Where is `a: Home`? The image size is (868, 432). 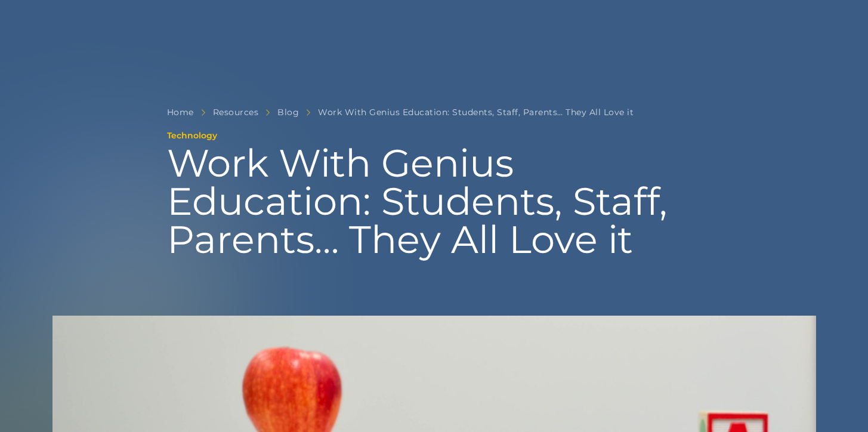 a: Home is located at coordinates (180, 113).